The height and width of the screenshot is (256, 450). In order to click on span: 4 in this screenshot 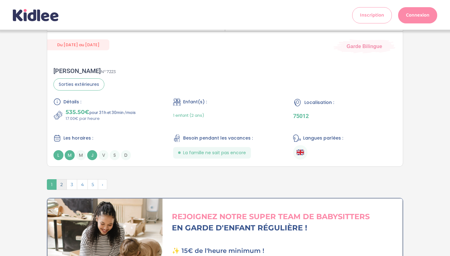, I will do `click(82, 185)`.